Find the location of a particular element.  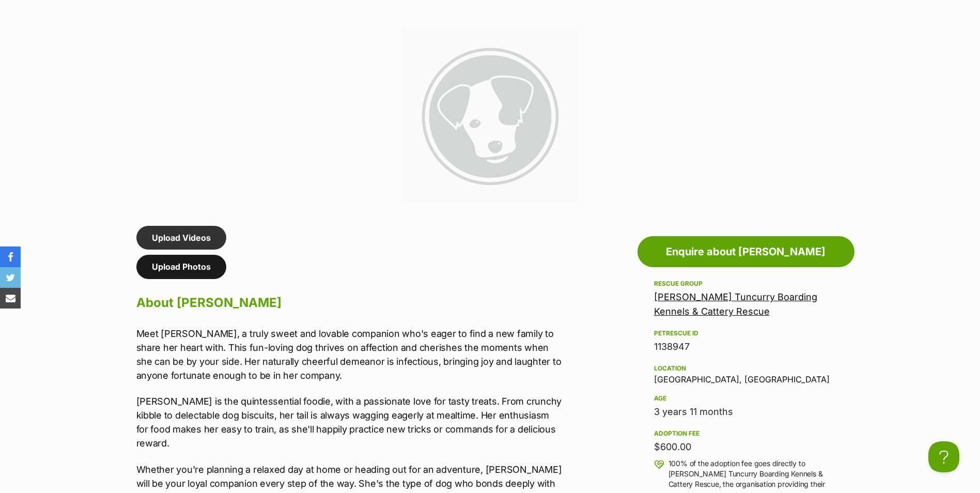

div: Age is located at coordinates (746, 398).